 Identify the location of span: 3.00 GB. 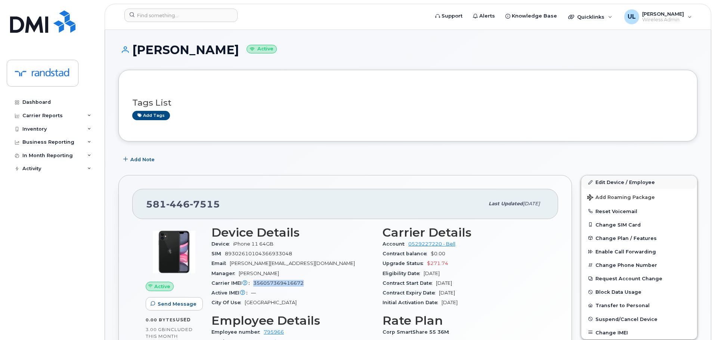
(155, 330).